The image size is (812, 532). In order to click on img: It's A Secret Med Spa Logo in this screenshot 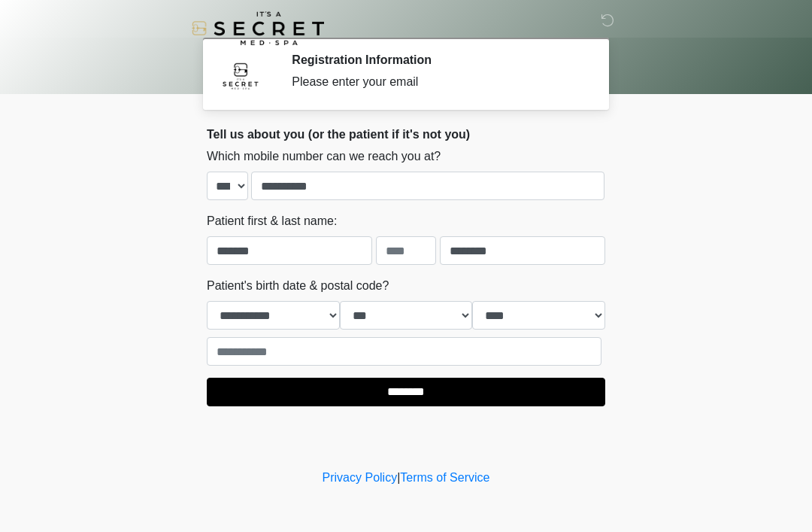, I will do `click(258, 27)`.